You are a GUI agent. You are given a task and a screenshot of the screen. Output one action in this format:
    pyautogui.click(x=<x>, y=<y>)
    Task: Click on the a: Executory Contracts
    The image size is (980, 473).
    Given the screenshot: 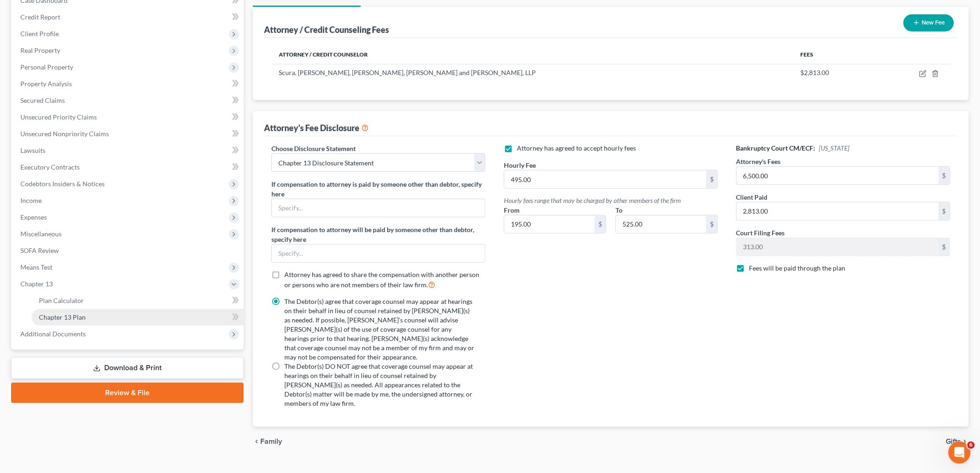 What is the action you would take?
    pyautogui.click(x=129, y=168)
    